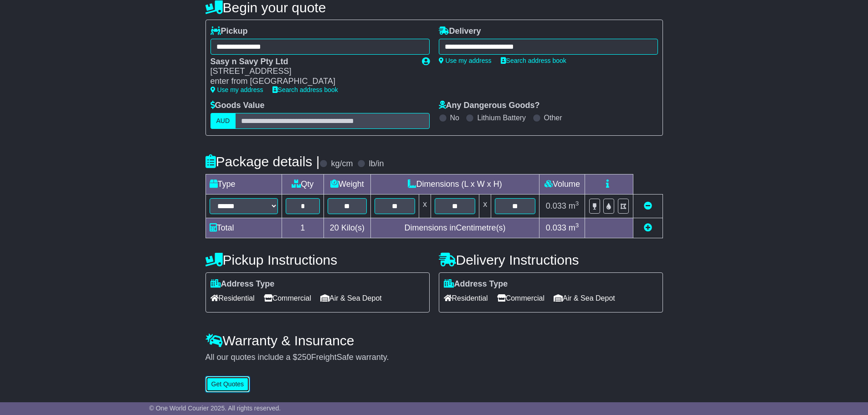 This screenshot has height=415, width=868. What do you see at coordinates (342, 164) in the screenshot?
I see `label: kg/cm` at bounding box center [342, 164].